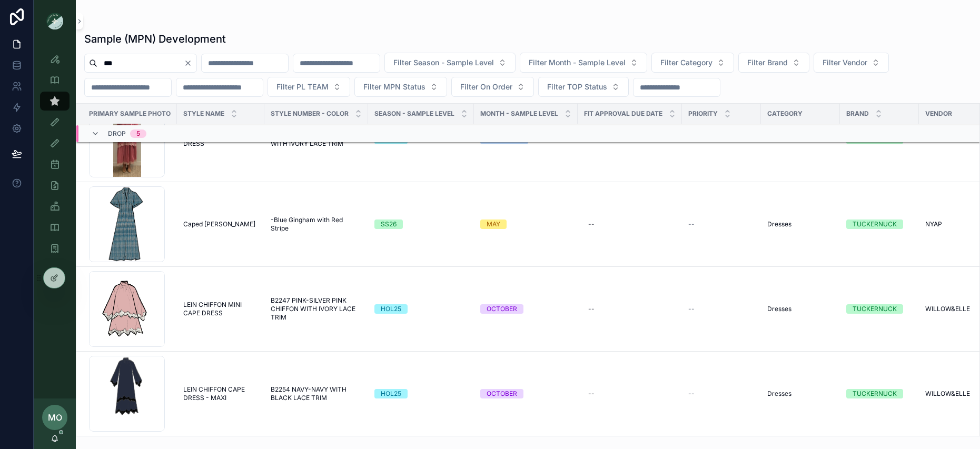 The image size is (980, 449). Describe the element at coordinates (389, 224) in the screenshot. I see `div: SS26` at that location.